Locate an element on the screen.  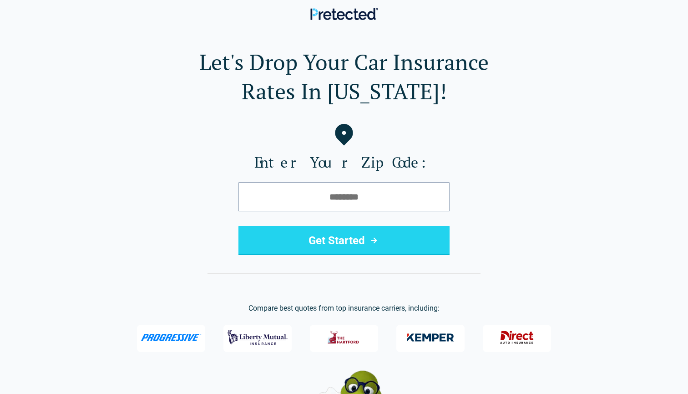
button: Get Started is located at coordinates (344, 240).